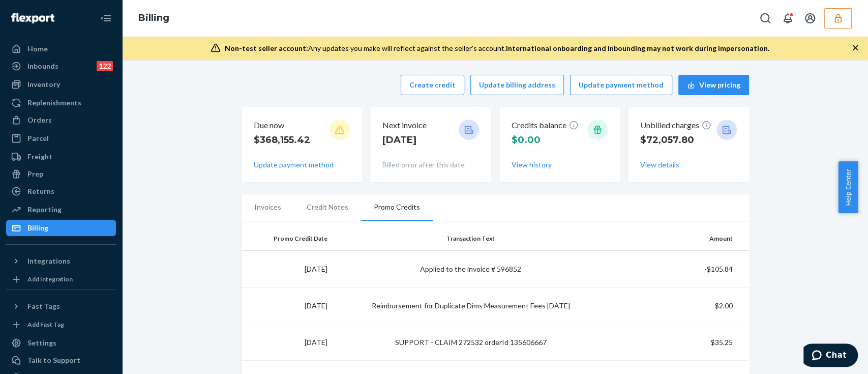 This screenshot has width=868, height=374. What do you see at coordinates (659, 165) in the screenshot?
I see `button: View details` at bounding box center [659, 165].